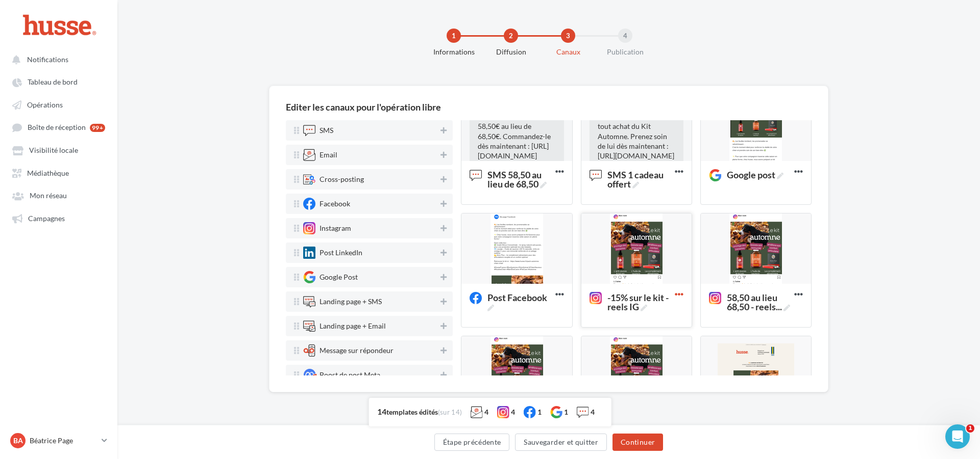 The height and width of the screenshot is (459, 980). I want to click on p: Béatrice Page, so click(63, 441).